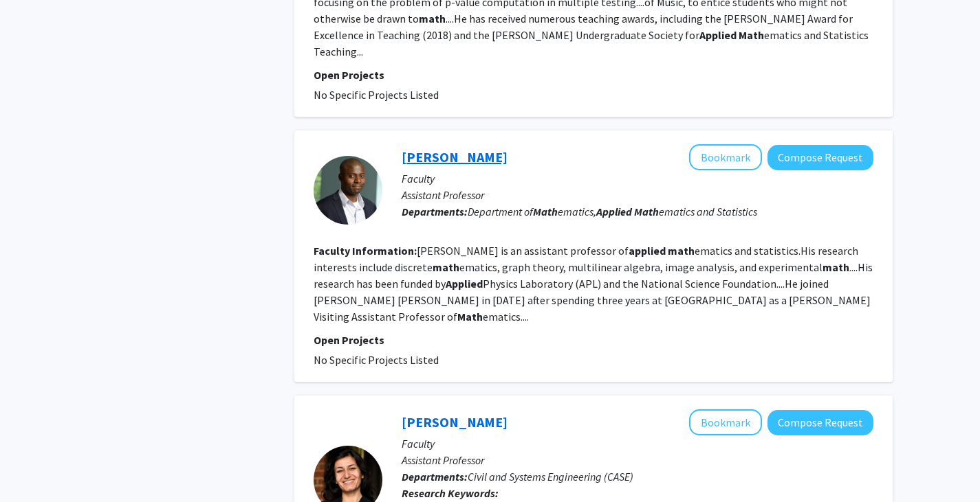  Describe the element at coordinates (820, 423) in the screenshot. I see `button: Compose Request to Kimia Ghobadi` at that location.